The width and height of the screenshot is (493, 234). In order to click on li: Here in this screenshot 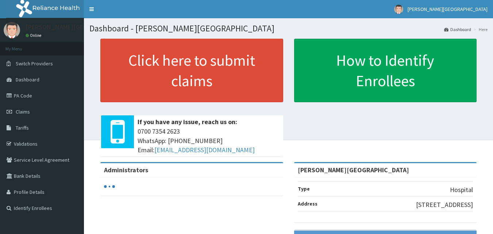, I will do `click(480, 29)`.